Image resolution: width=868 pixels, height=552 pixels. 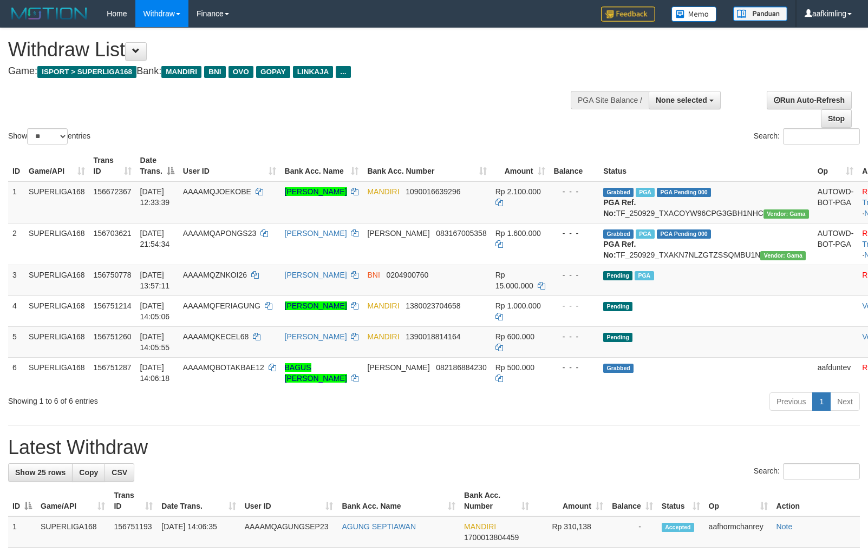 I want to click on td: AAAAMQAGUNGSEP23, so click(x=289, y=532).